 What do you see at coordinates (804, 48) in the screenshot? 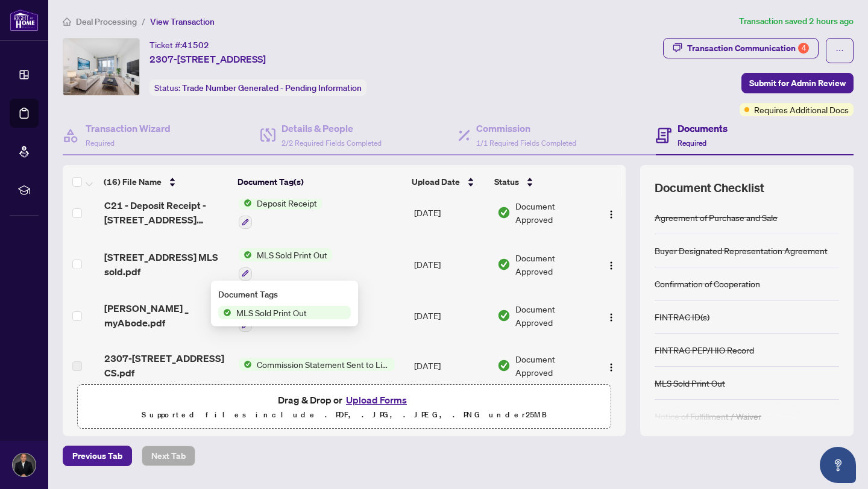
I see `div: 4` at bounding box center [804, 48].